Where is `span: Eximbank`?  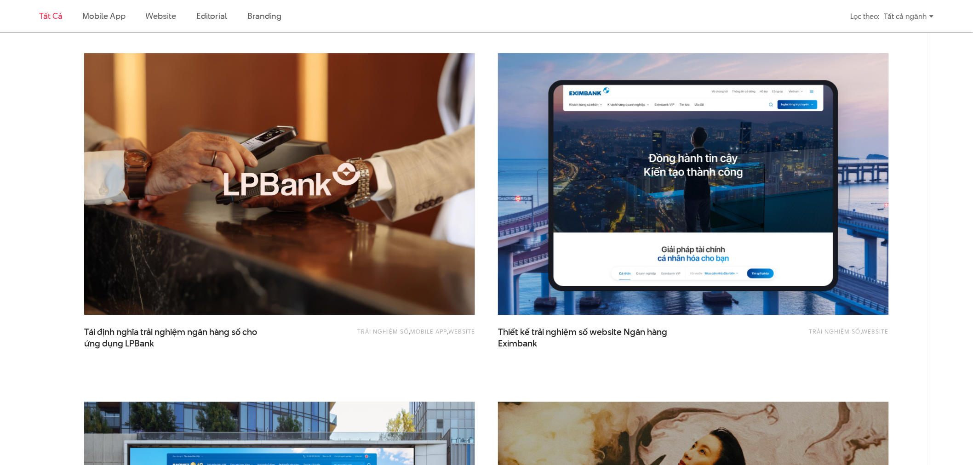
span: Eximbank is located at coordinates (517, 344).